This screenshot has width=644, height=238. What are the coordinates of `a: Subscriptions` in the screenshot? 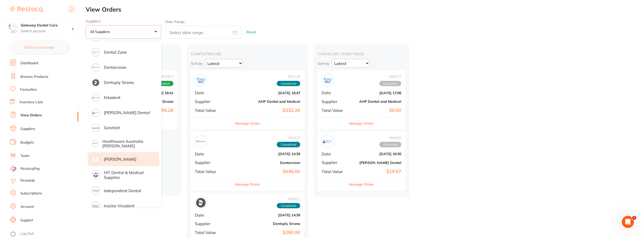 It's located at (31, 194).